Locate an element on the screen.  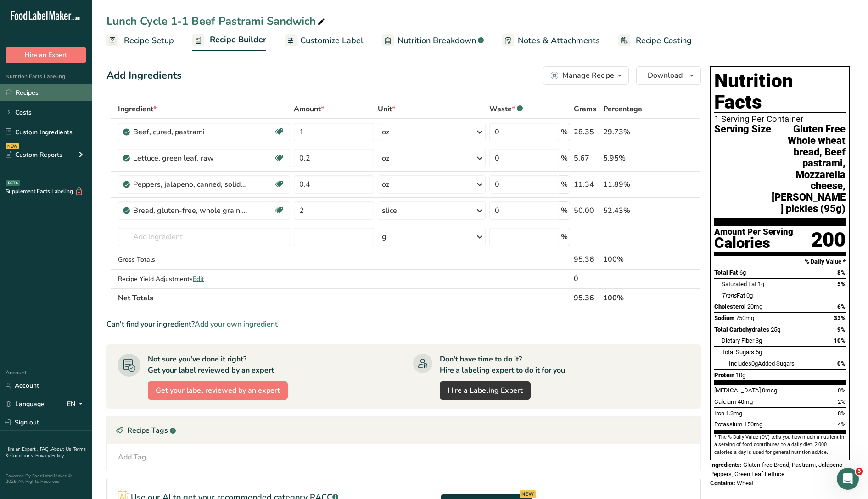
button: Manage Recipe is located at coordinates (586, 76).